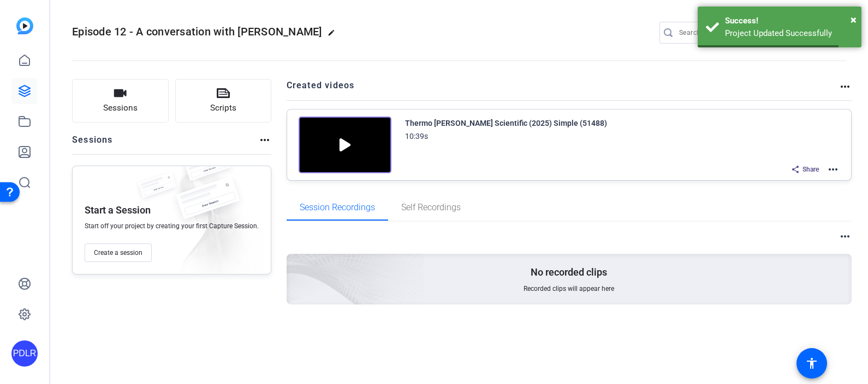 This screenshot has height=384, width=868. I want to click on h2: Created videos, so click(563, 89).